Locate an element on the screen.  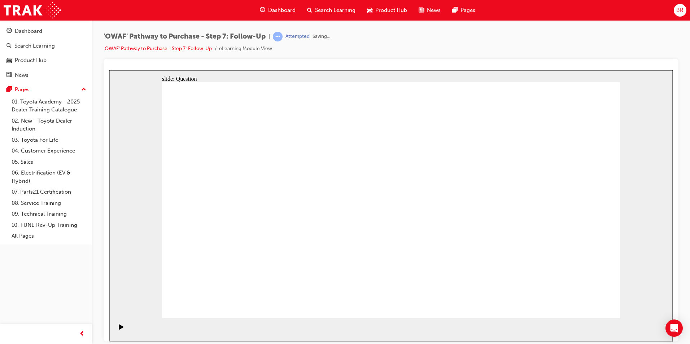
a: search-iconSearch Learning is located at coordinates (331, 10).